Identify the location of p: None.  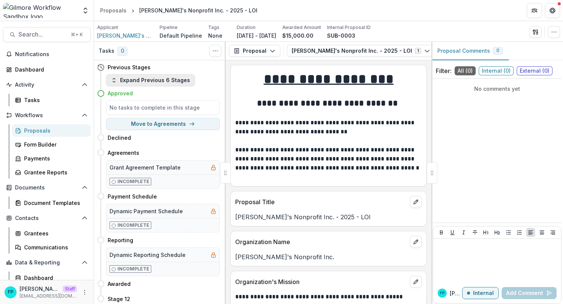
(215, 35).